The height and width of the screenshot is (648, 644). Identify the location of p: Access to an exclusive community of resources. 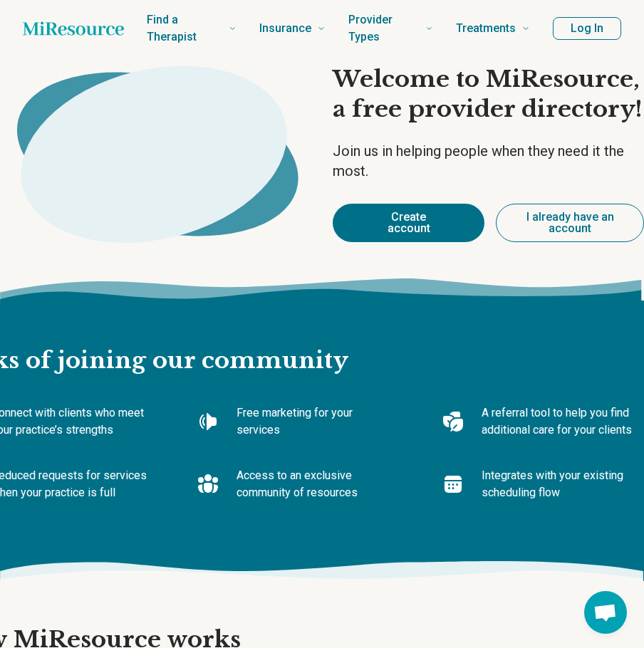
(316, 484).